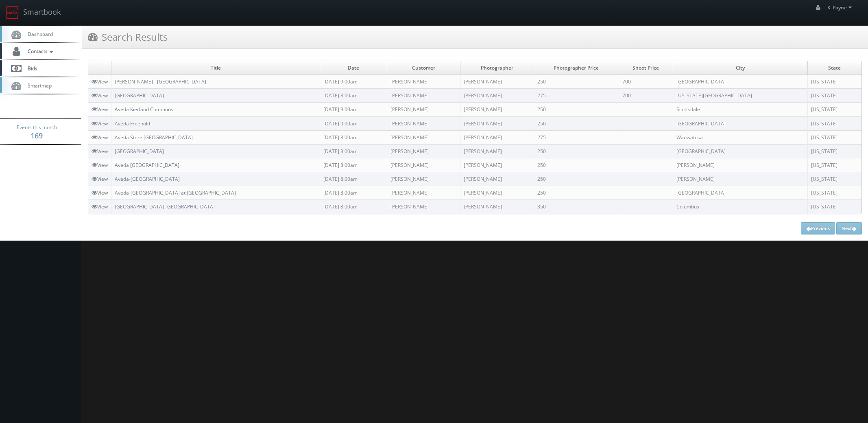 Image resolution: width=868 pixels, height=423 pixels. What do you see at coordinates (424, 68) in the screenshot?
I see `td: Customer` at bounding box center [424, 68].